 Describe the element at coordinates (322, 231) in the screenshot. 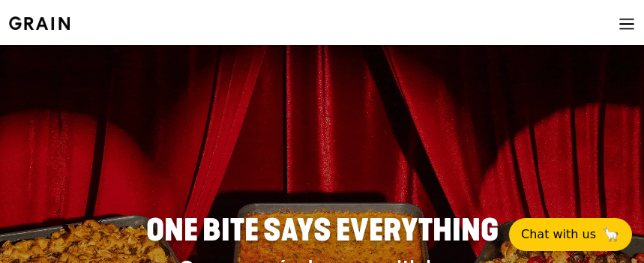

I see `span: ONE BITE SAYS EVERYTHING` at that location.